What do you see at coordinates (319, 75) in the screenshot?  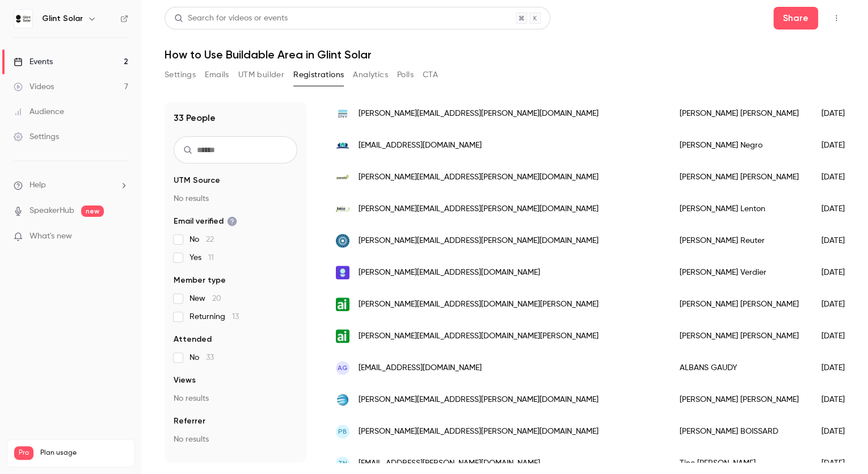 I see `button: Registrations` at bounding box center [319, 75].